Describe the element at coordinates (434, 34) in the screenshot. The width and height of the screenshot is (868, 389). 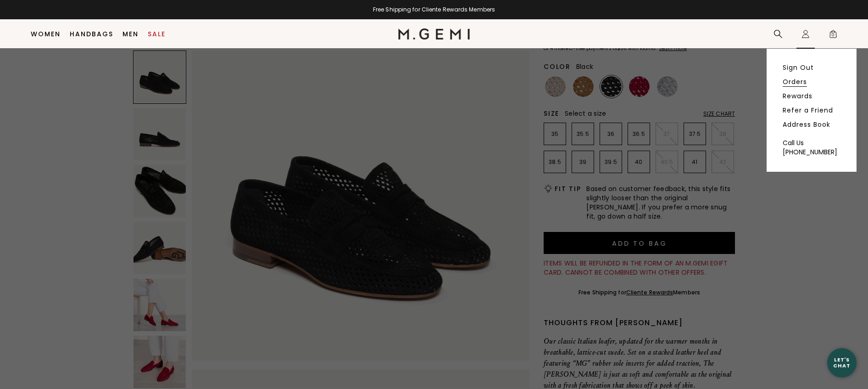
I see `img: M.Gemi` at that location.